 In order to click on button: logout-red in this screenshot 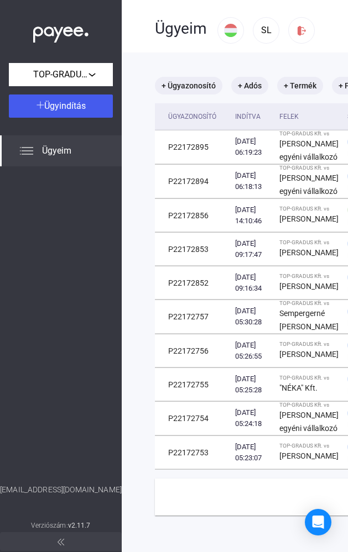, I will do `click(301, 30)`.